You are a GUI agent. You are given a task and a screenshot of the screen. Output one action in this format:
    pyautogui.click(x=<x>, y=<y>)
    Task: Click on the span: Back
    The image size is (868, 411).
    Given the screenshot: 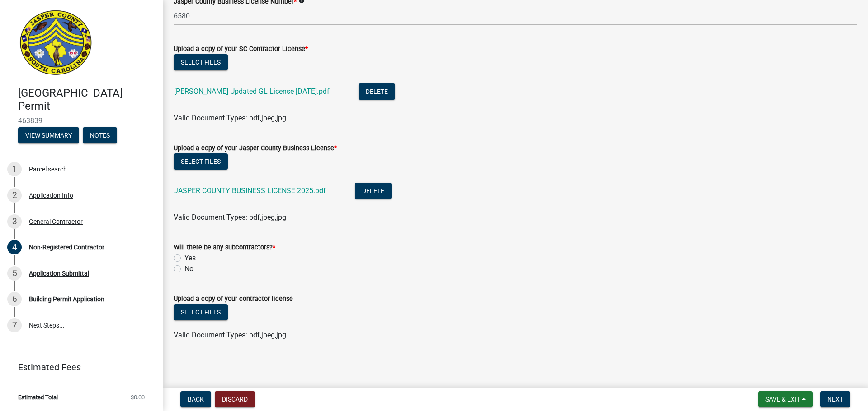 What is the action you would take?
    pyautogui.click(x=195, y=399)
    